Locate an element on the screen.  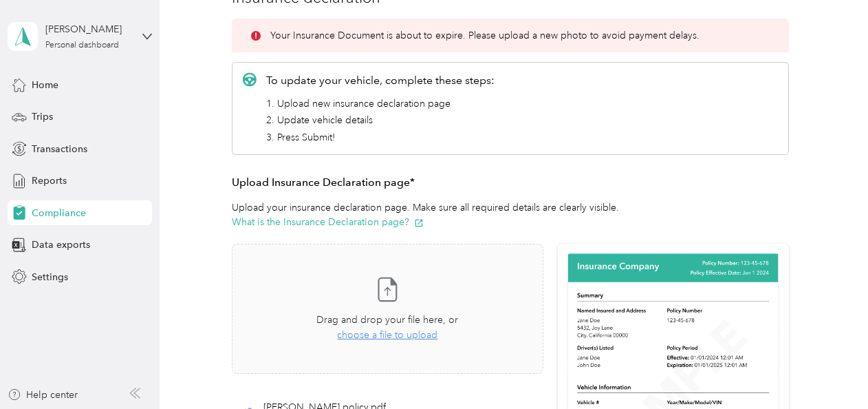
h3: Upload Insurance Declaration page* is located at coordinates (510, 182).